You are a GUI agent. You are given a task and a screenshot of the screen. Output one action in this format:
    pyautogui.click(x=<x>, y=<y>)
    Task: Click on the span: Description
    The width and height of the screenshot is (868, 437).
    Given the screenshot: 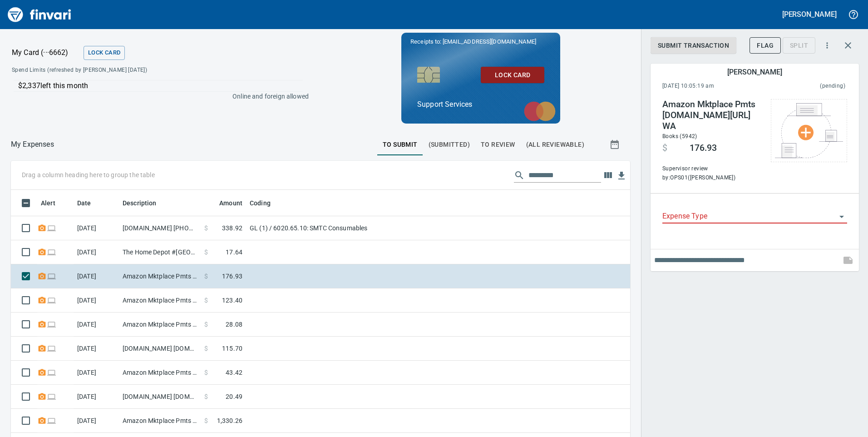 What is the action you would take?
    pyautogui.click(x=145, y=203)
    